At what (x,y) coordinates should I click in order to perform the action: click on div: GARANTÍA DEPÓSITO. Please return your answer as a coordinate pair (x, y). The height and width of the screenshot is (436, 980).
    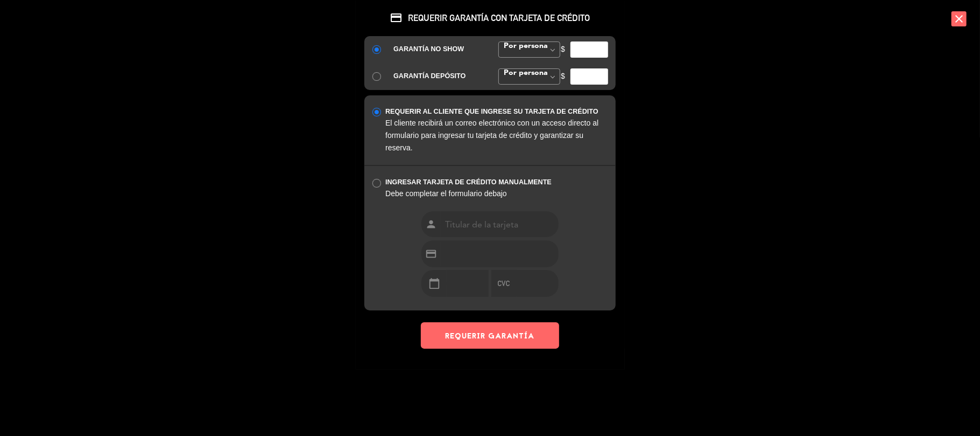
    Looking at the image, I should click on (438, 76).